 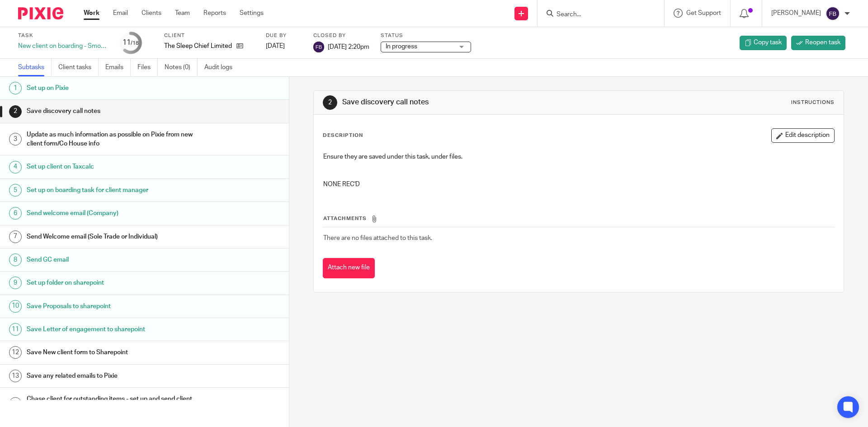 What do you see at coordinates (16, 260) in the screenshot?
I see `div: 8` at bounding box center [16, 260].